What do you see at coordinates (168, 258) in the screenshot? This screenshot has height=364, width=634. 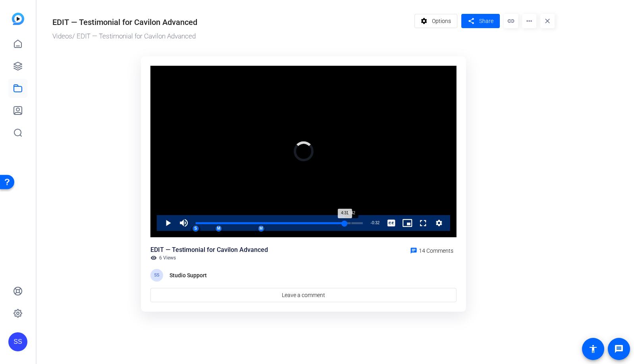 I see `span: 6 Views` at bounding box center [168, 258].